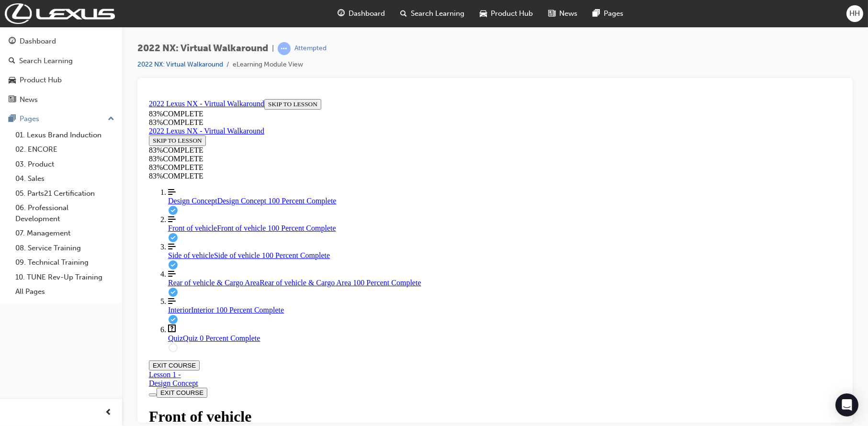  Describe the element at coordinates (8, 300) in the screenshot. I see `button: Toggle Course Overview` at that location.